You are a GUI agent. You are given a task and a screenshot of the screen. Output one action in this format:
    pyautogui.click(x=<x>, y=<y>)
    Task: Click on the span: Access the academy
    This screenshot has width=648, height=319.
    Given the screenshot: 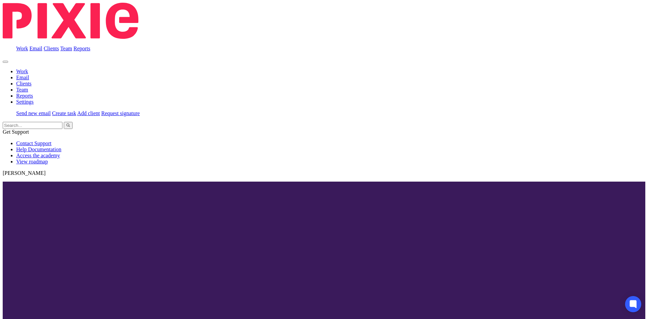 What is the action you would take?
    pyautogui.click(x=38, y=155)
    